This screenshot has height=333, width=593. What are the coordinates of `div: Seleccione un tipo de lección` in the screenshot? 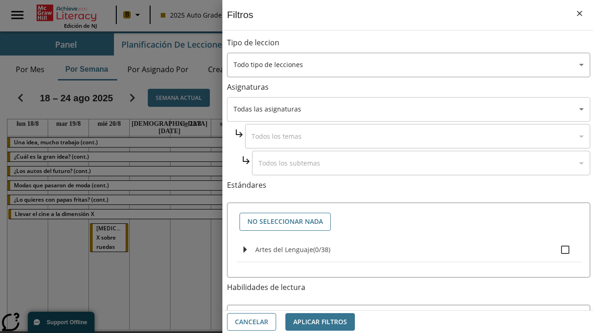 It's located at (408, 65).